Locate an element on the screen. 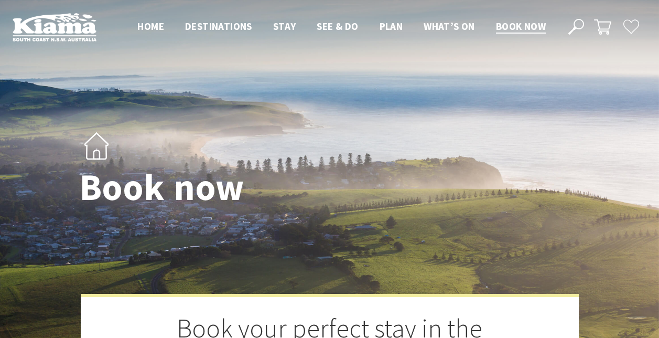 Image resolution: width=659 pixels, height=338 pixels. span: Plan is located at coordinates (391, 26).